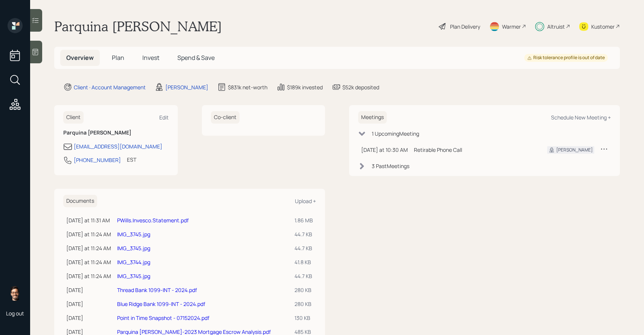 This screenshot has width=644, height=335. I want to click on span: Spend & Save, so click(196, 58).